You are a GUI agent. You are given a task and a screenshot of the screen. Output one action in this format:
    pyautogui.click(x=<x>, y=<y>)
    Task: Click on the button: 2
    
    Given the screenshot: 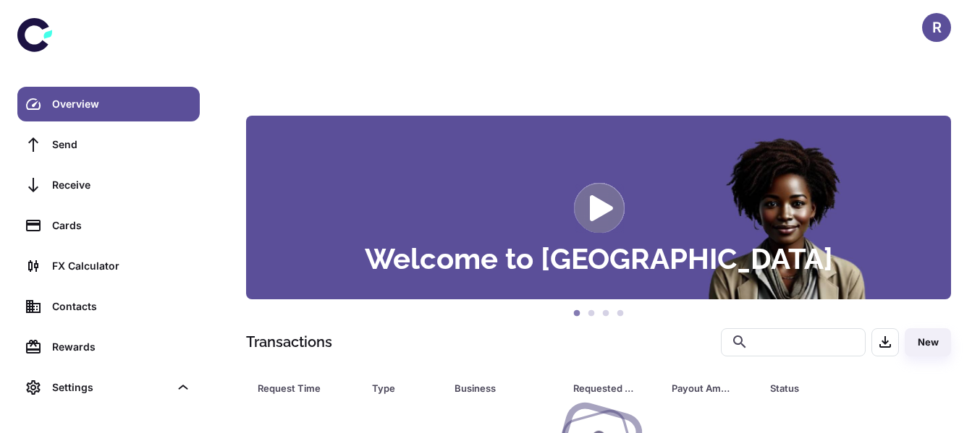 What is the action you would take?
    pyautogui.click(x=591, y=314)
    